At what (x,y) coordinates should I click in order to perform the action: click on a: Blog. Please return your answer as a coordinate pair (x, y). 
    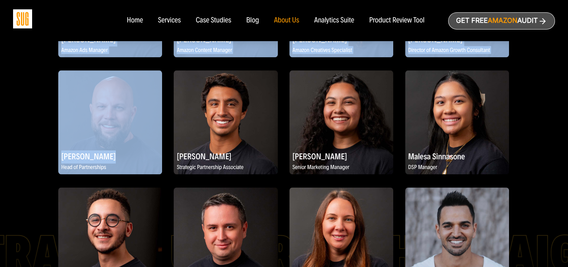
    Looking at the image, I should click on (252, 21).